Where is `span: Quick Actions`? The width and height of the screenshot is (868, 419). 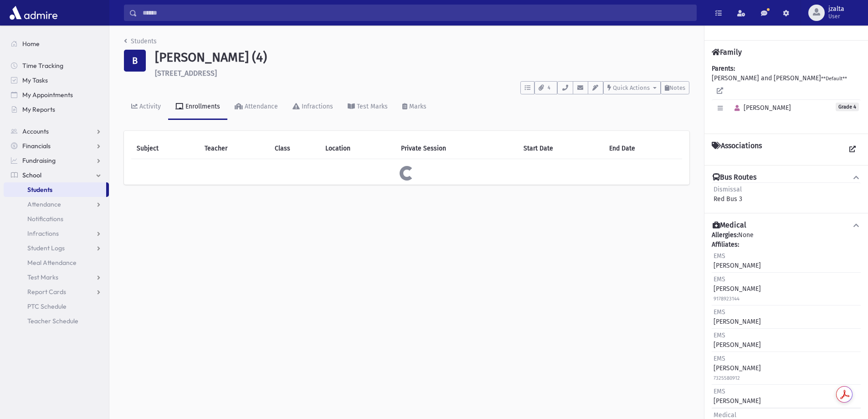 span: Quick Actions is located at coordinates (631, 87).